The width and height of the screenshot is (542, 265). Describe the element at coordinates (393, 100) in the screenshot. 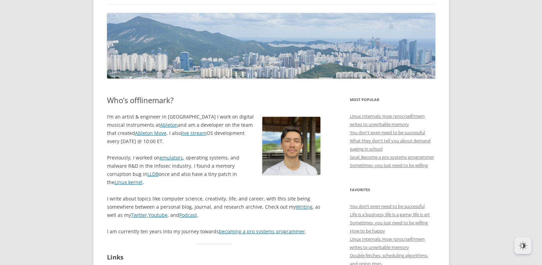

I see `h3: Most Popular` at that location.